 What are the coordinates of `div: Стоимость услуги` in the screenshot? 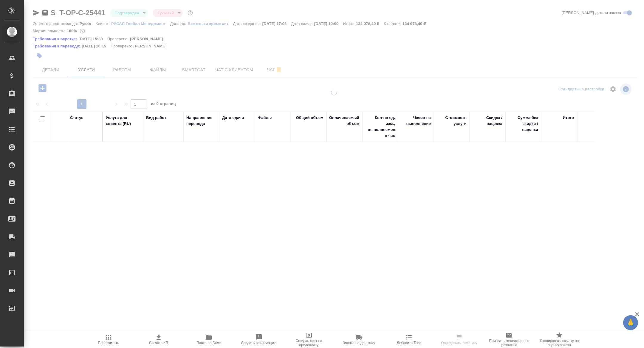 It's located at (452, 121).